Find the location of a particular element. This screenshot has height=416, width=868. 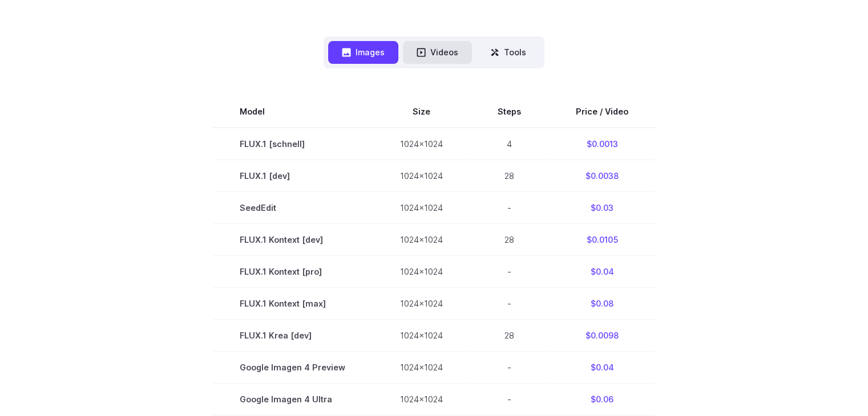

td: $0.0038 is located at coordinates (602, 175).